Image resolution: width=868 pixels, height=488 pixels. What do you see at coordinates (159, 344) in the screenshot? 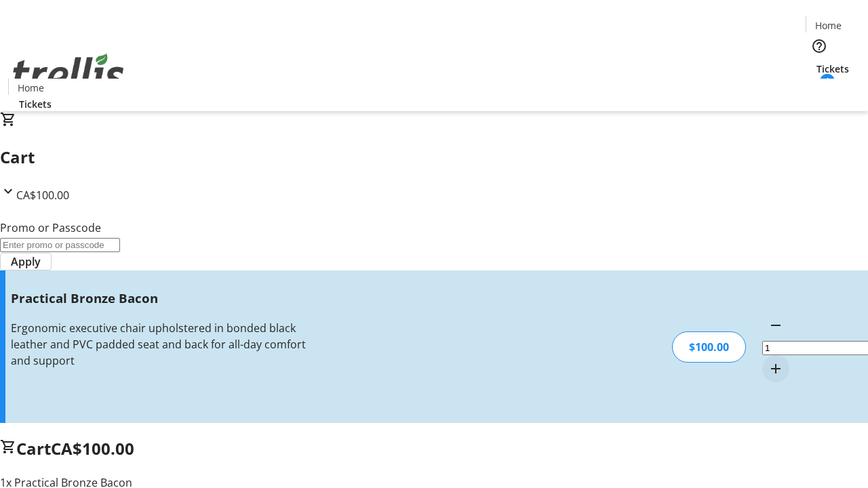
I see `div: Ergonomic executive chair upholstered in bonded black leather and PVC padded seat and back for al...` at bounding box center [159, 344].